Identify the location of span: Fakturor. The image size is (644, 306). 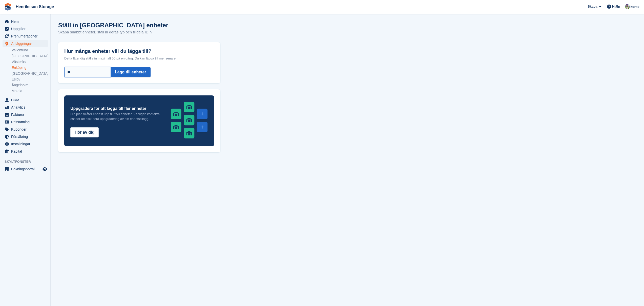
(27, 115).